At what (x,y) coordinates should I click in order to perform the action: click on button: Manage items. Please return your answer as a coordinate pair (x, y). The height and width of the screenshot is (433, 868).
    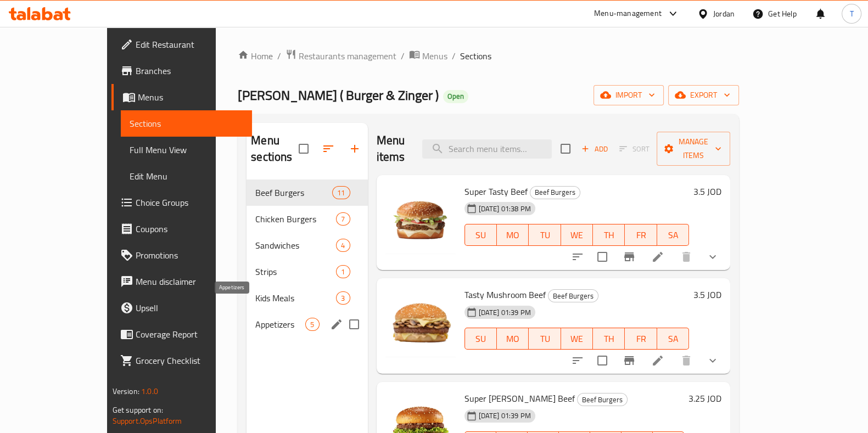
    Looking at the image, I should click on (694, 149).